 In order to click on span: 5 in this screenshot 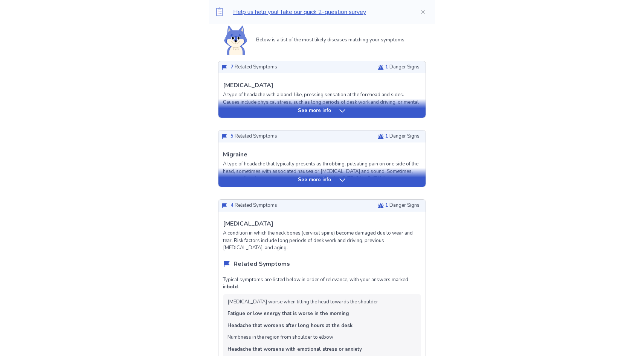, I will do `click(232, 136)`.